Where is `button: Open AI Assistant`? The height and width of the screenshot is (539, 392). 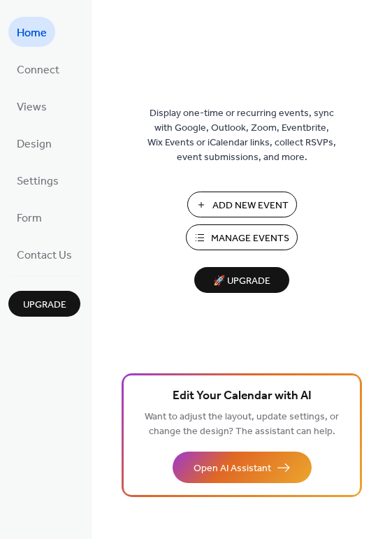 button: Open AI Assistant is located at coordinates (242, 467).